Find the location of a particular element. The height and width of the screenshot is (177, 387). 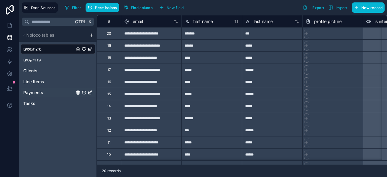

span: Filter is located at coordinates (76, 8).